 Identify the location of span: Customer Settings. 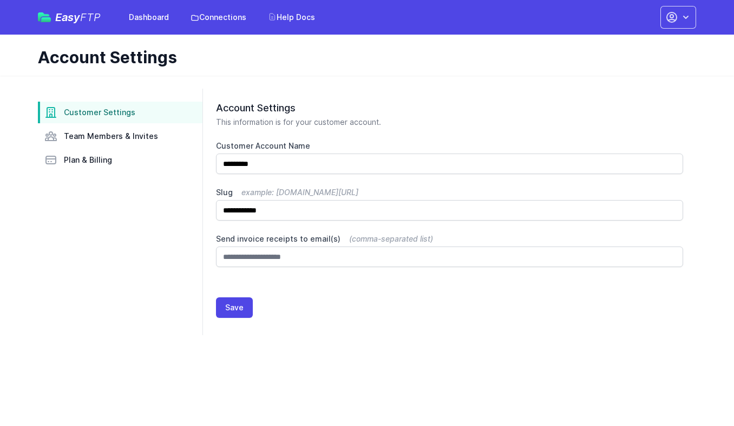
(100, 113).